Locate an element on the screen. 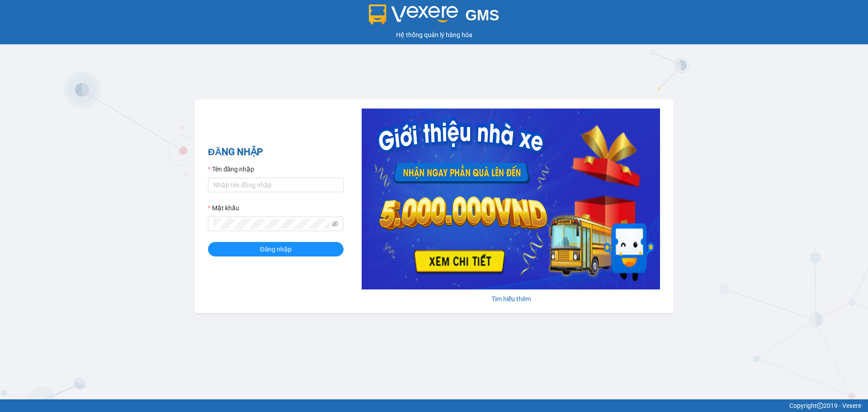 This screenshot has height=412, width=868. span: Đăng nhập is located at coordinates (276, 249).